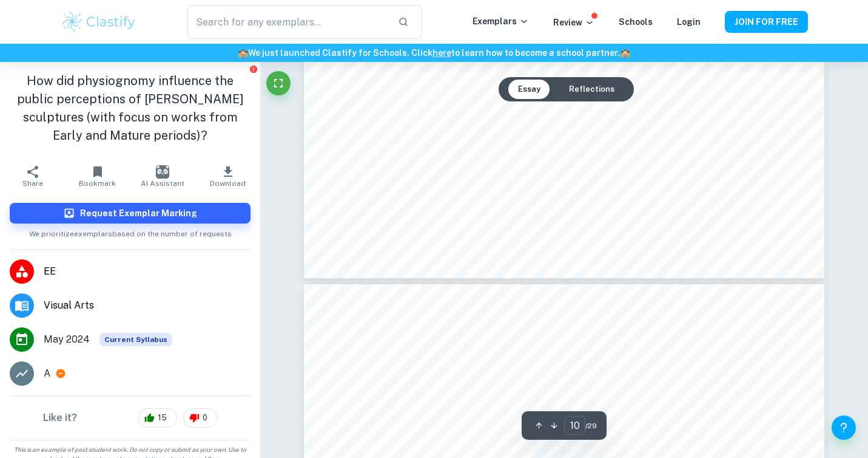 The height and width of the screenshot is (458, 868). I want to click on span: / 29, so click(591, 426).